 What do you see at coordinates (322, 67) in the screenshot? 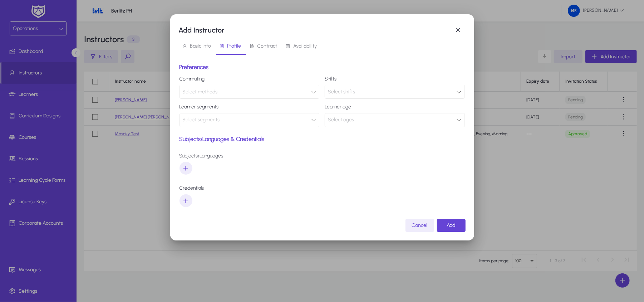
I see `h2: Preferences` at bounding box center [322, 67].